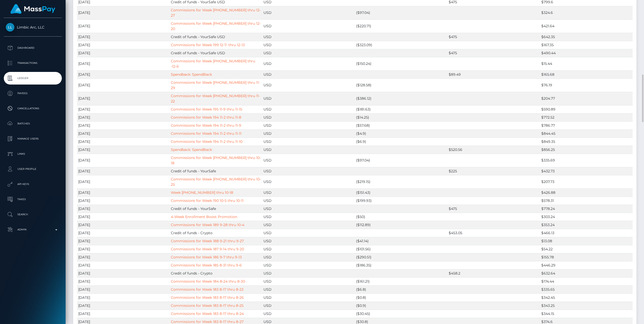 This screenshot has height=324, width=644. Describe the element at coordinates (207, 298) in the screenshot. I see `a: Commissions for Week 183 8-17 thru 8-26` at that location.